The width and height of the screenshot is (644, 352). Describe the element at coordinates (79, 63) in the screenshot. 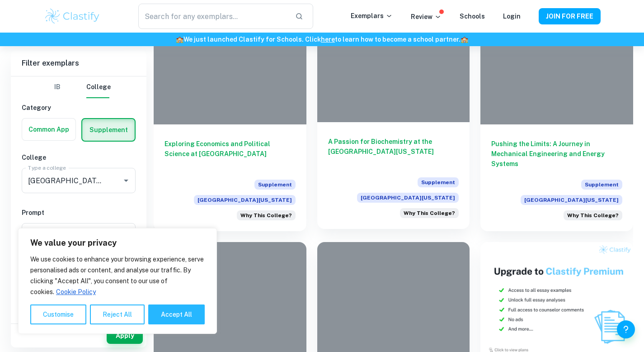

I see `h6: Filter exemplars` at that location.